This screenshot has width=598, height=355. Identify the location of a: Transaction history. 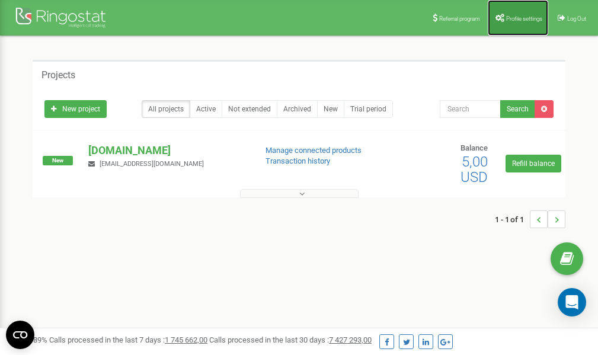
(298, 161).